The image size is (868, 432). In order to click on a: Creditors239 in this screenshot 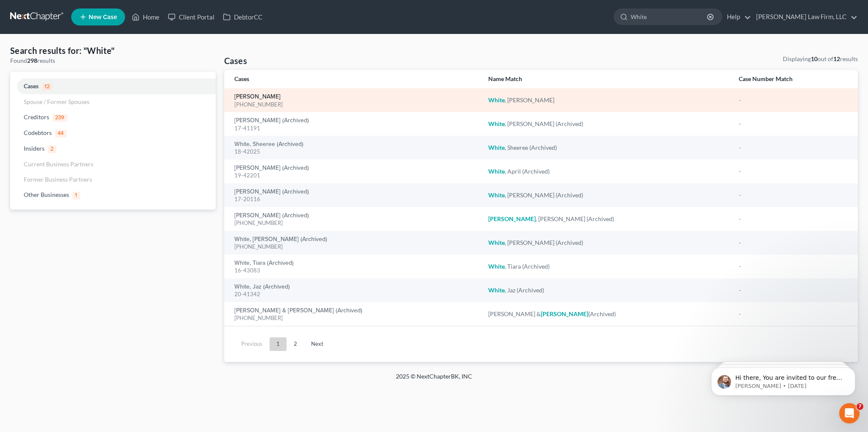, I will do `click(113, 117)`.